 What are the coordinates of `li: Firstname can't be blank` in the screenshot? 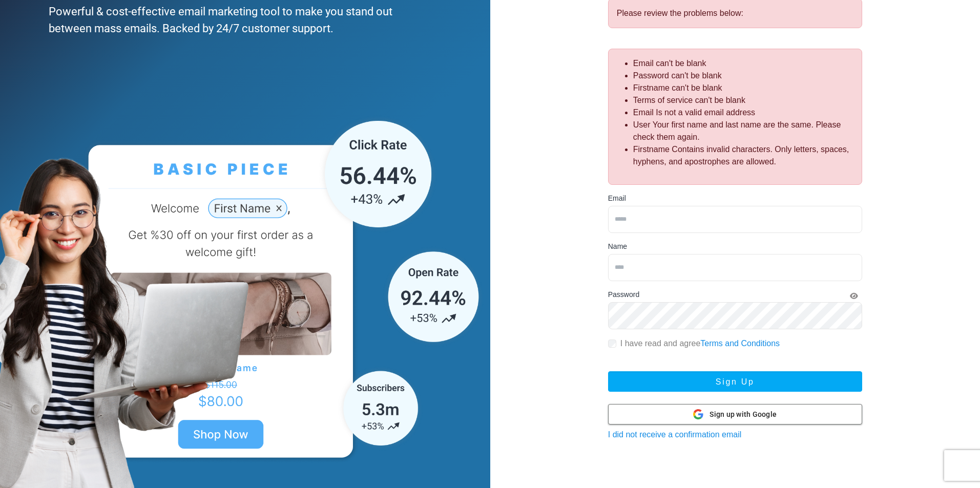 It's located at (743, 88).